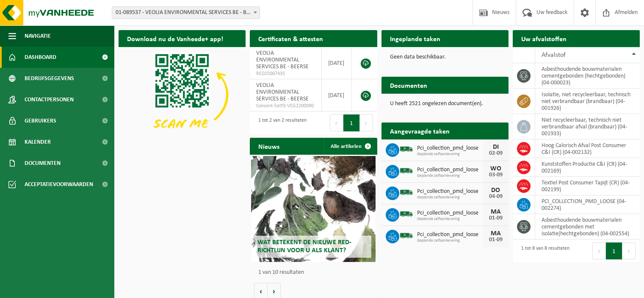  I want to click on span: Kalender, so click(38, 142).